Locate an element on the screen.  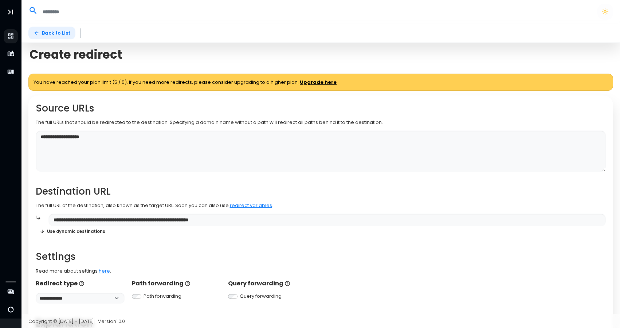
div: You have reached your plan limit (5 / 5). If you need more redirects, please consider upgrading t... is located at coordinates (321, 82).